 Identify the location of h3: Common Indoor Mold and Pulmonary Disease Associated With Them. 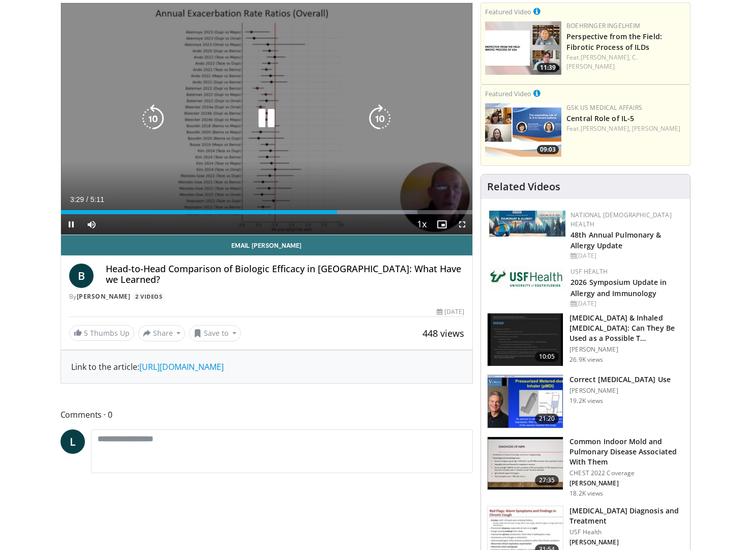
(627, 452).